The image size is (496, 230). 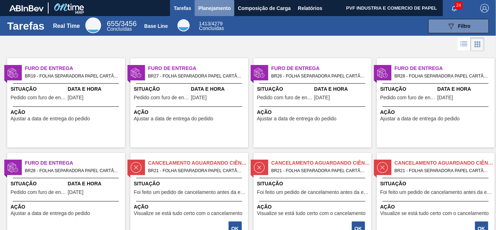 I want to click on span: BR21 - FOLHA SEPARADORA PAPEL CARTÃO Pedido - 1873715, so click(x=319, y=171).